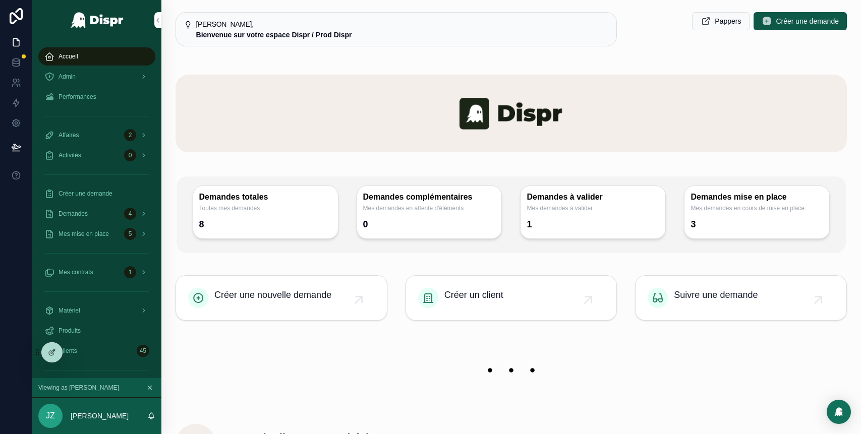  Describe the element at coordinates (473, 295) in the screenshot. I see `span: Créer un client` at that location.